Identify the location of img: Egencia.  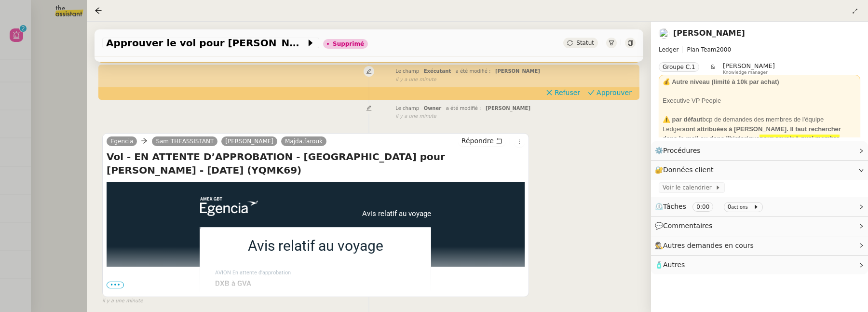
(229, 206).